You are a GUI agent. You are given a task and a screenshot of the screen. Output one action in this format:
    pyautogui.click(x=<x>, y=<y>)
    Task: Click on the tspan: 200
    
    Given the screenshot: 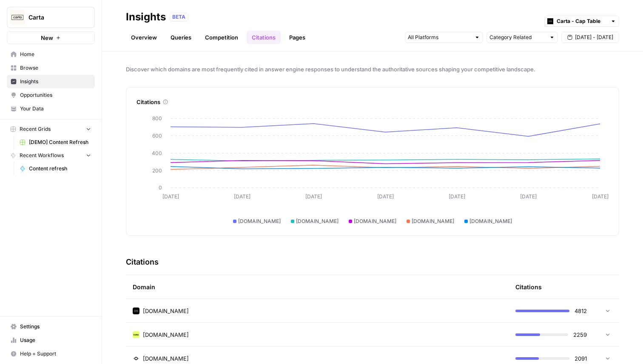 What is the action you would take?
    pyautogui.click(x=157, y=170)
    